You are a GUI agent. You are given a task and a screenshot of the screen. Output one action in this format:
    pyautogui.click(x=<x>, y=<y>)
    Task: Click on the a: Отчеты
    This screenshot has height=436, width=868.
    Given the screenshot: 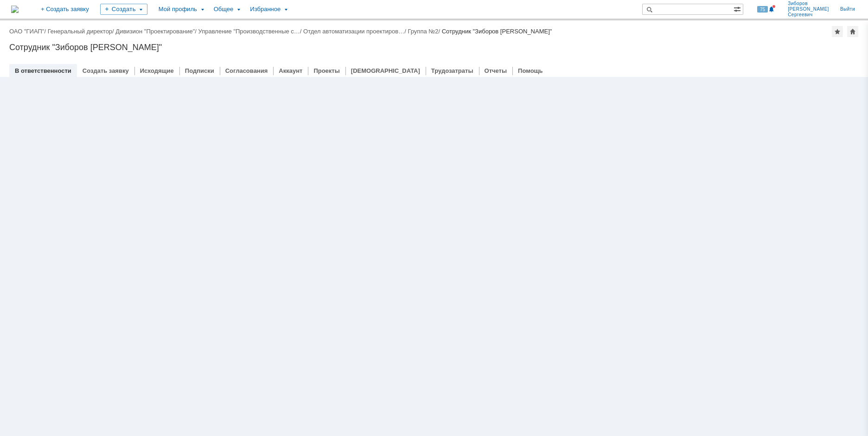 What is the action you would take?
    pyautogui.click(x=496, y=70)
    